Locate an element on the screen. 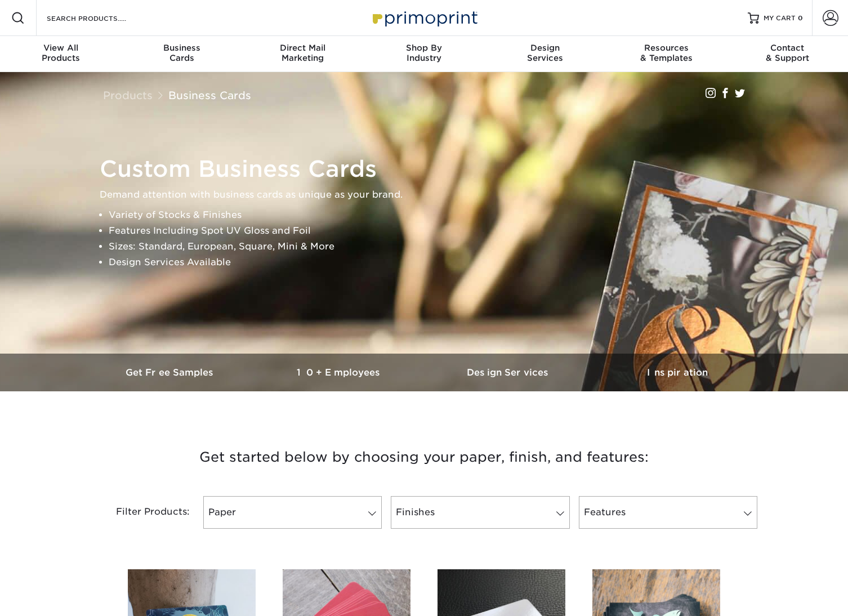 This screenshot has width=848, height=616. a: Products is located at coordinates (128, 96).